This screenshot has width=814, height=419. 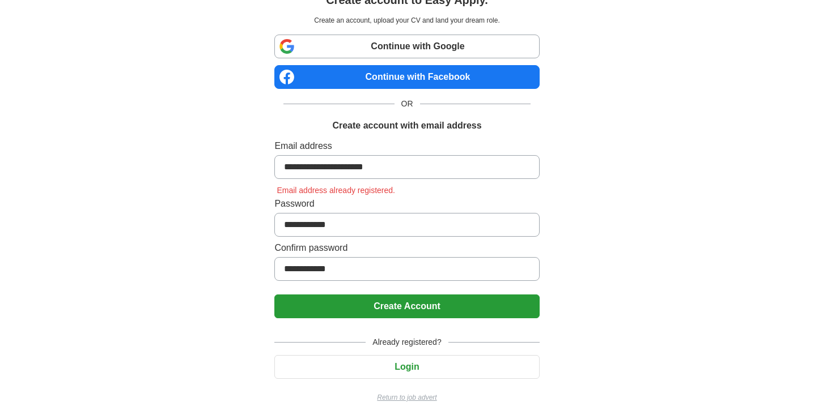 What do you see at coordinates (336, 190) in the screenshot?
I see `span: Email address already registered.` at bounding box center [336, 190].